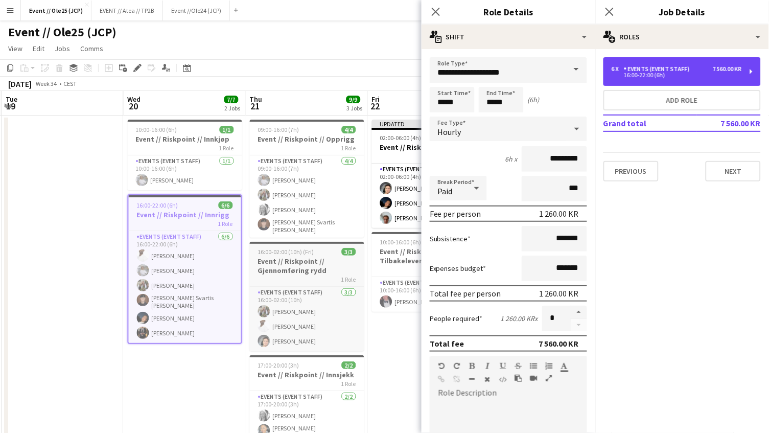 This screenshot has height=433, width=769. I want to click on label: Subsistence, so click(450, 239).